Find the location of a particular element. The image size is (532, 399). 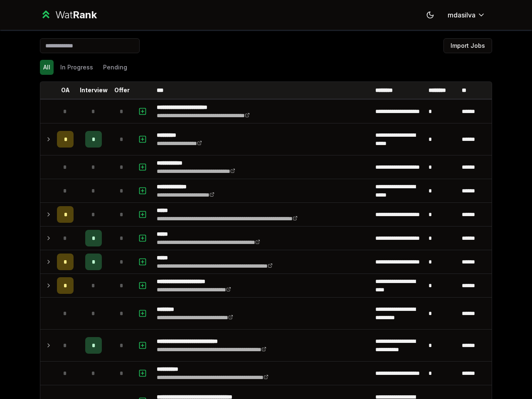

button: All is located at coordinates (47, 68).